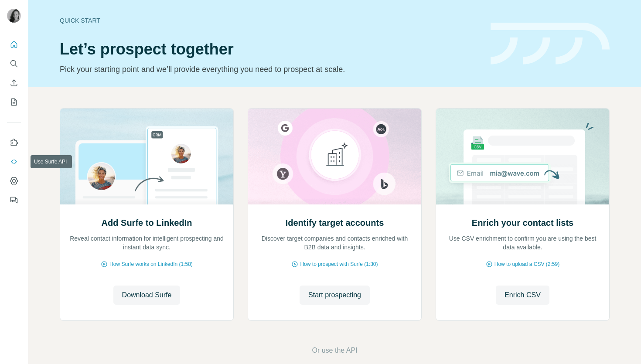 This screenshot has height=364, width=641. Describe the element at coordinates (334, 295) in the screenshot. I see `button: Start prospecting` at that location.